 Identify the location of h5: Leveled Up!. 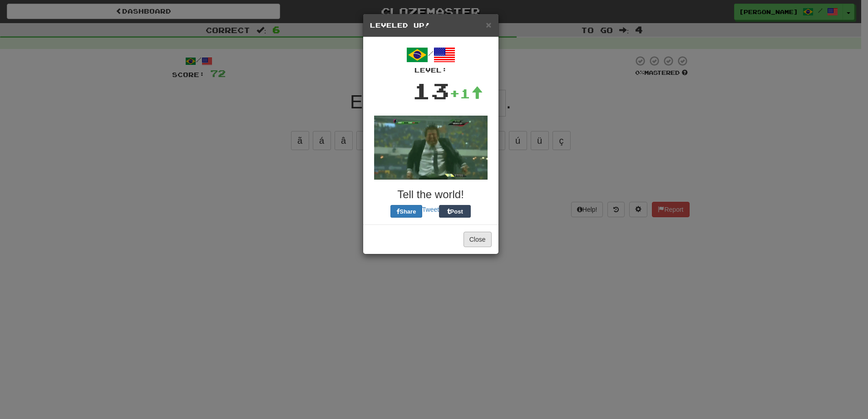
(431, 25).